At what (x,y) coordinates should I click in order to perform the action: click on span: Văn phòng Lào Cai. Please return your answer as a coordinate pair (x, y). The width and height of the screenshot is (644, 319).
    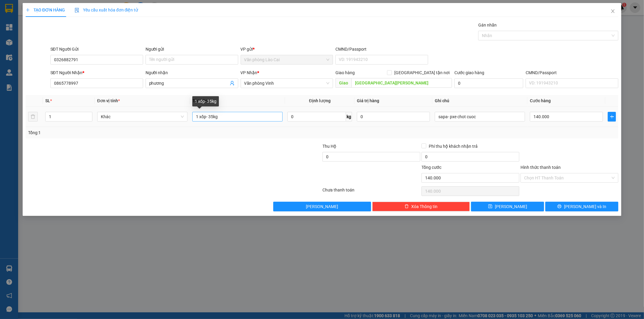
    Looking at the image, I should click on (287, 60).